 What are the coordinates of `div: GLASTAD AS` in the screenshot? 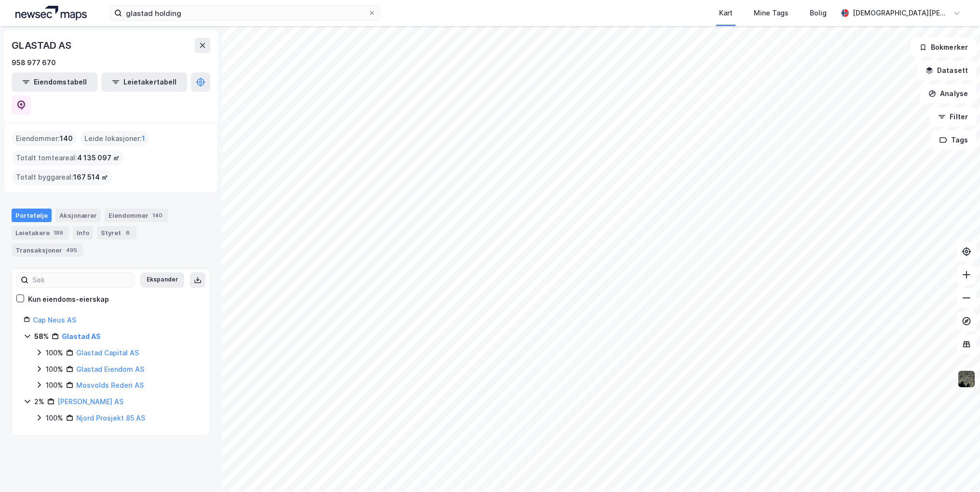 It's located at (43, 45).